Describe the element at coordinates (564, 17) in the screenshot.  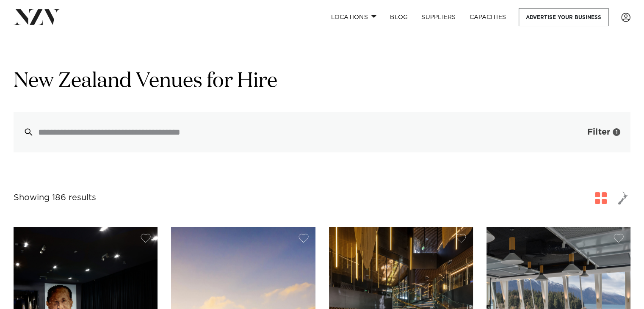
I see `a: Advertise your business` at that location.